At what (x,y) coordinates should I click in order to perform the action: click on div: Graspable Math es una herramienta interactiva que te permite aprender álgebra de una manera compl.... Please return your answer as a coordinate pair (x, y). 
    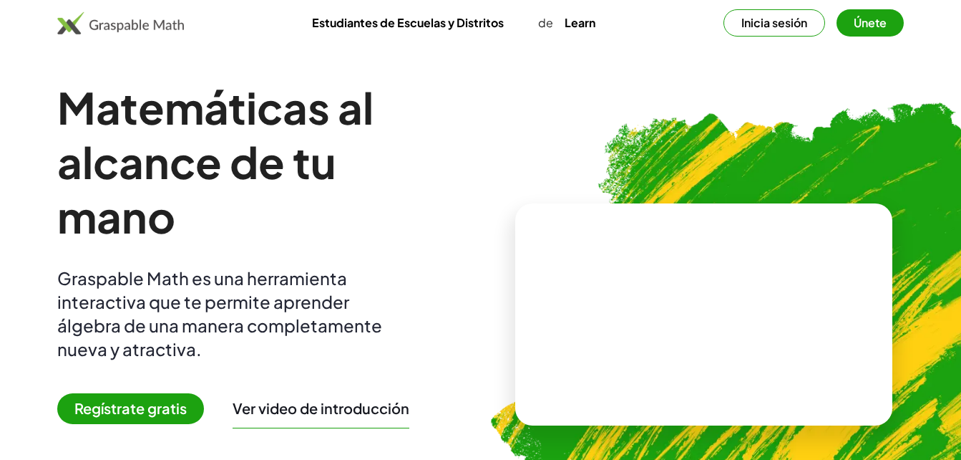
    Looking at the image, I should click on (229, 314).